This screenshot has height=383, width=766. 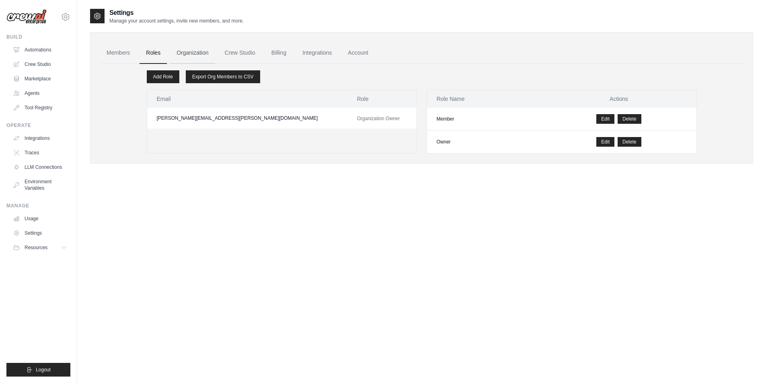 I want to click on a: Organization, so click(x=192, y=53).